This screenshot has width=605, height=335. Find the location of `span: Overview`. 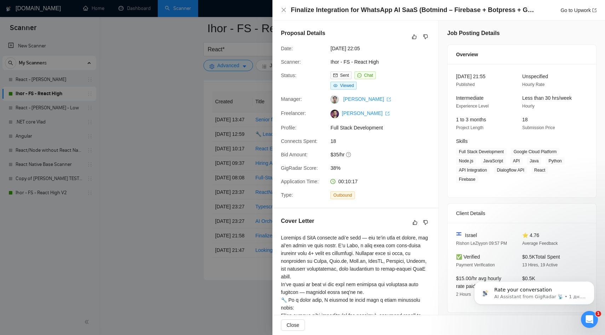

span: Overview is located at coordinates (467, 54).